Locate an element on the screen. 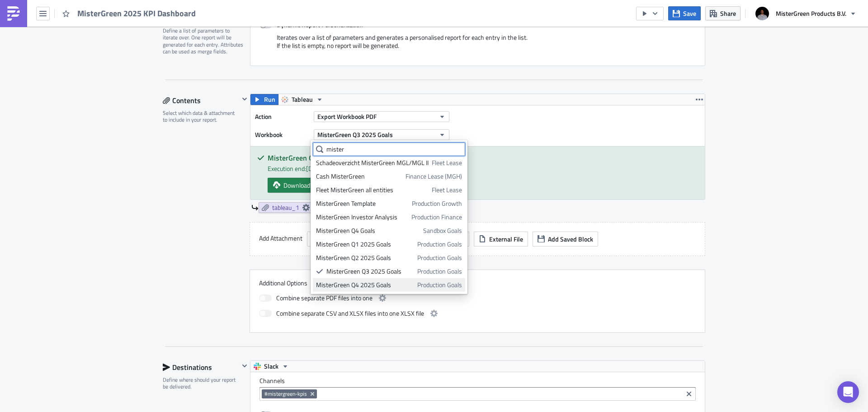 The width and height of the screenshot is (868, 412). span: MisterGreen Products B.V. is located at coordinates (812, 13).